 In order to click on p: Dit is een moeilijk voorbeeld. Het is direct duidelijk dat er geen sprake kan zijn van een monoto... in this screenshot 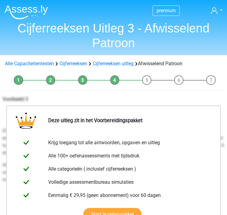, I will do `click(114, 142)`.